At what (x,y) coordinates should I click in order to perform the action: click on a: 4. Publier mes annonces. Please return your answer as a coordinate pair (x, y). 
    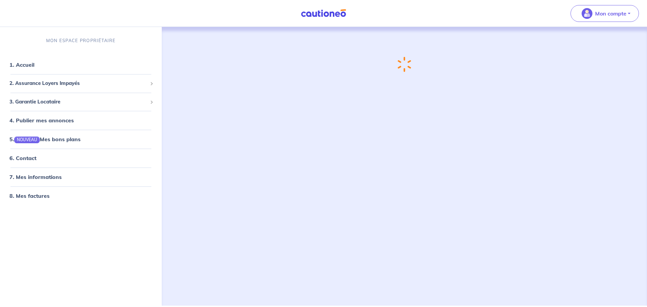
    Looking at the image, I should click on (41, 120).